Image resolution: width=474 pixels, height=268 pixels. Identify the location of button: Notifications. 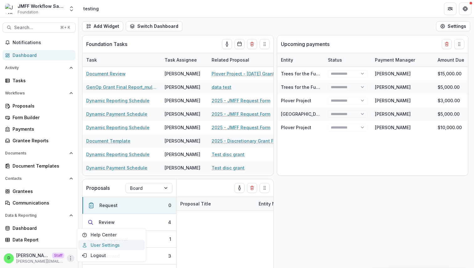
(39, 43).